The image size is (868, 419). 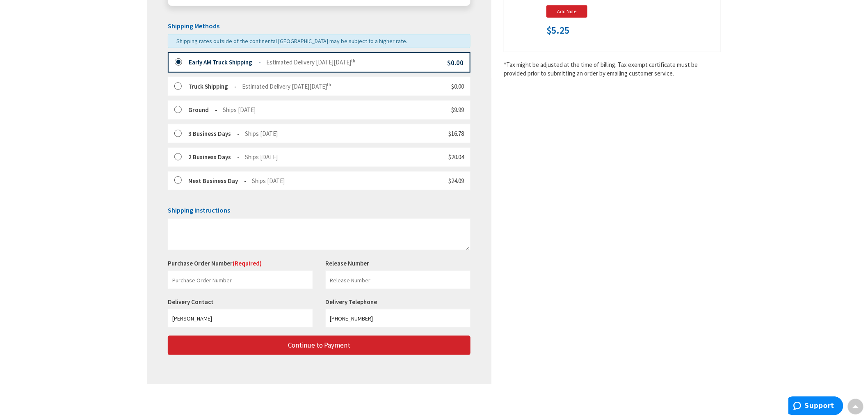 What do you see at coordinates (319, 345) in the screenshot?
I see `span: Continue to Payment` at bounding box center [319, 345].